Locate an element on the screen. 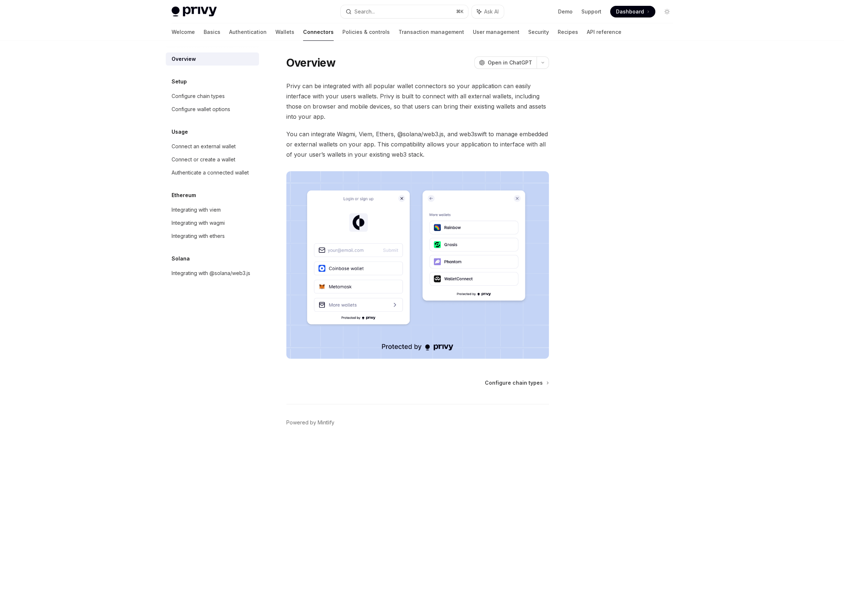  h5: Setup is located at coordinates (180, 82).